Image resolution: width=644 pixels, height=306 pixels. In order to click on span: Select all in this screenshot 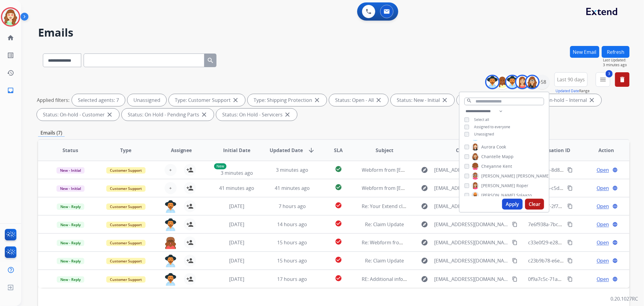, I will do `click(481, 119)`.